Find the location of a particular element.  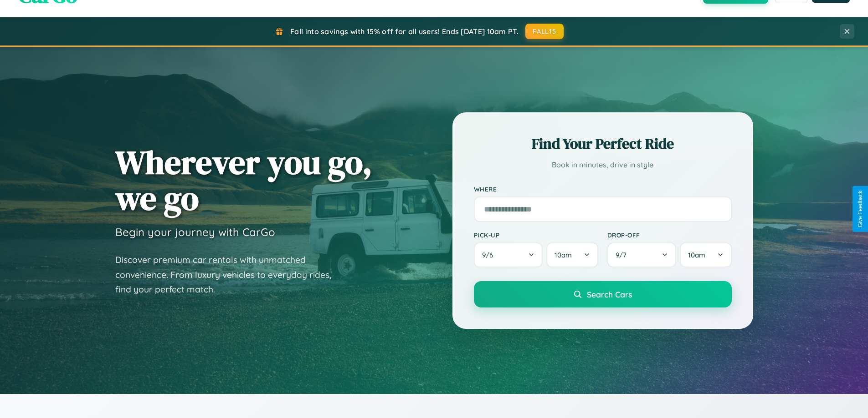

p: Book in minutes, drive in style is located at coordinates (603, 165).